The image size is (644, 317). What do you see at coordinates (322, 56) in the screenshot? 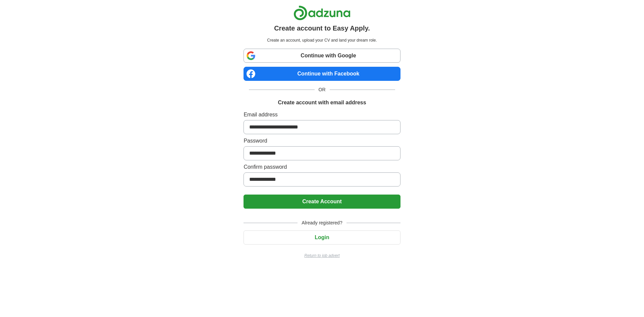
I see `a: Continue with Google` at bounding box center [322, 56].